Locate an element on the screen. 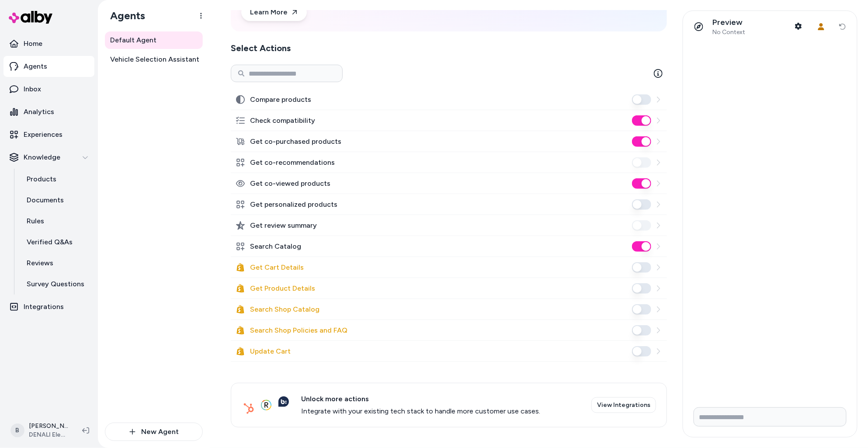  a: Rules is located at coordinates (56, 221).